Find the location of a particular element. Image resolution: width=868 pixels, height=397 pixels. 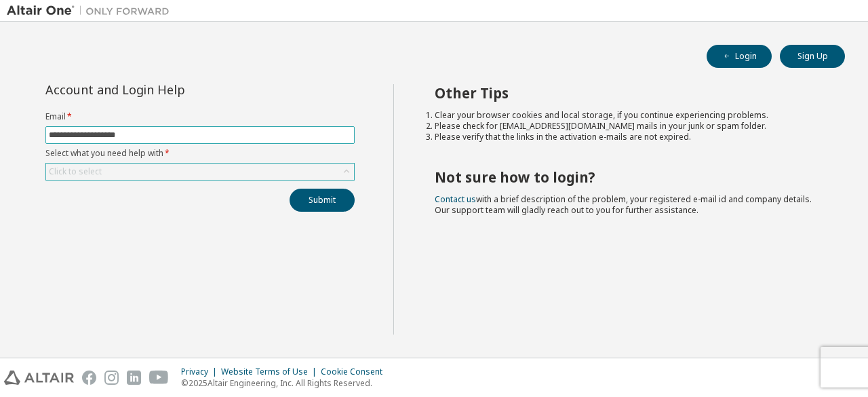

img: linkedin.svg is located at coordinates (134, 377).